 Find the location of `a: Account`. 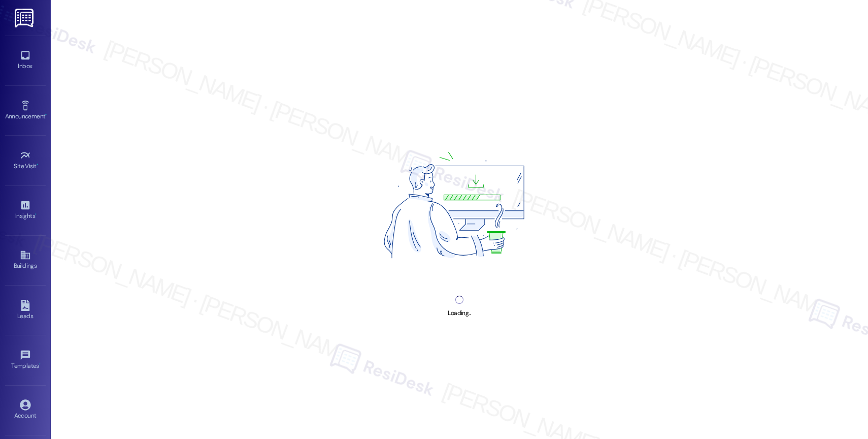

a: Account is located at coordinates (26, 410).